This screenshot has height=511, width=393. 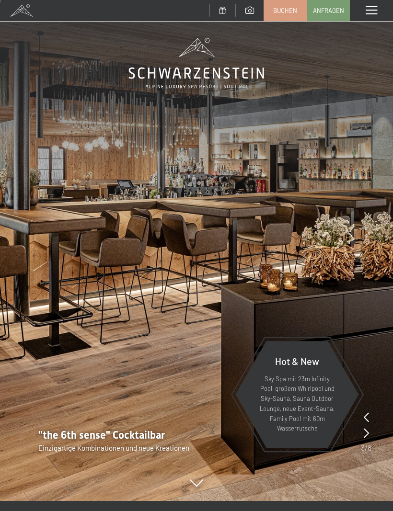 What do you see at coordinates (369, 448) in the screenshot?
I see `span: 8` at bounding box center [369, 448].